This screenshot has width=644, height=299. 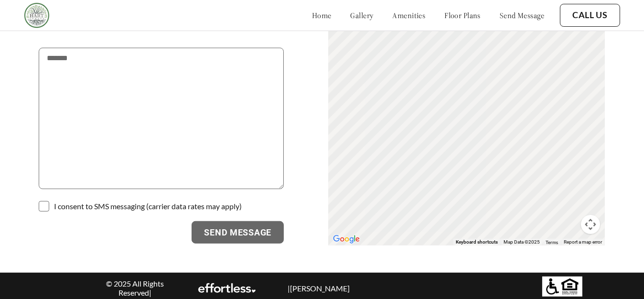 I want to click on button: Send Message, so click(x=237, y=233).